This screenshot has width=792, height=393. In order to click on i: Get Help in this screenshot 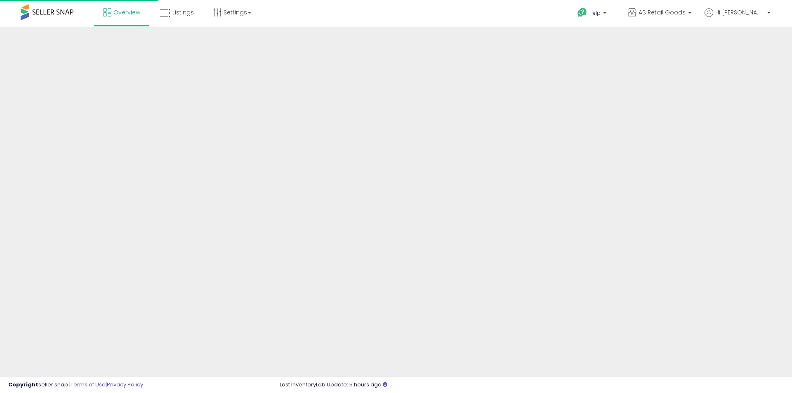, I will do `click(582, 12)`.